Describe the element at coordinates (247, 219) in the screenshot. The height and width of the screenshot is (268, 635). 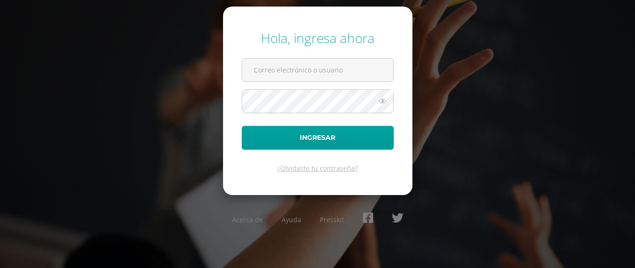
I see `a: Acerca de` at that location.